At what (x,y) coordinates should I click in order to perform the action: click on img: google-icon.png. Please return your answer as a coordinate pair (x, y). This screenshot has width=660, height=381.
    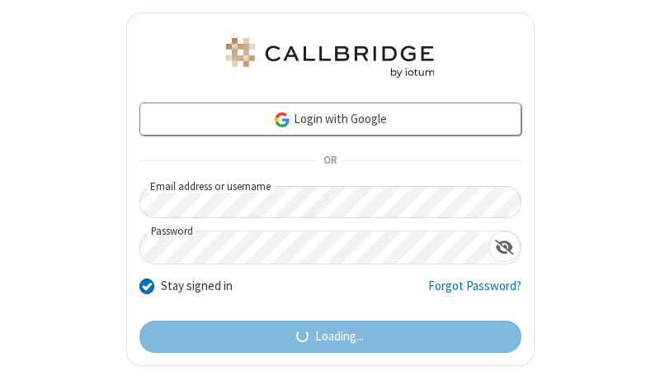
    Looking at the image, I should click on (282, 120).